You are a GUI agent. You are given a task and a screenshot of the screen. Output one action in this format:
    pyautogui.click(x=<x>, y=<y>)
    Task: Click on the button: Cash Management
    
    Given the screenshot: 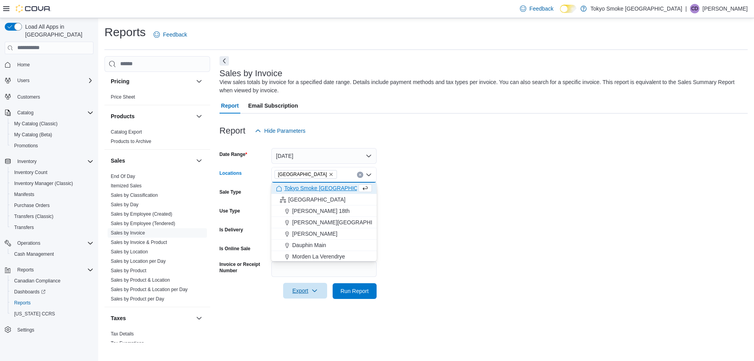 What is the action you would take?
    pyautogui.click(x=52, y=254)
    